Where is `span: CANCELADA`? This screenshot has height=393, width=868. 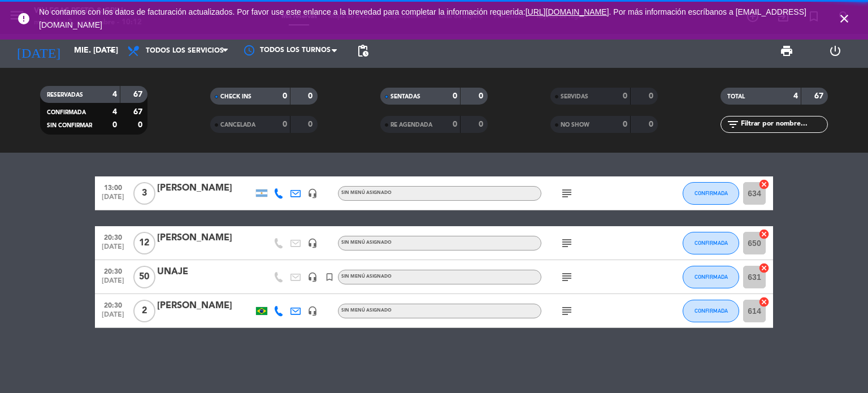 span: CANCELADA is located at coordinates (238, 125).